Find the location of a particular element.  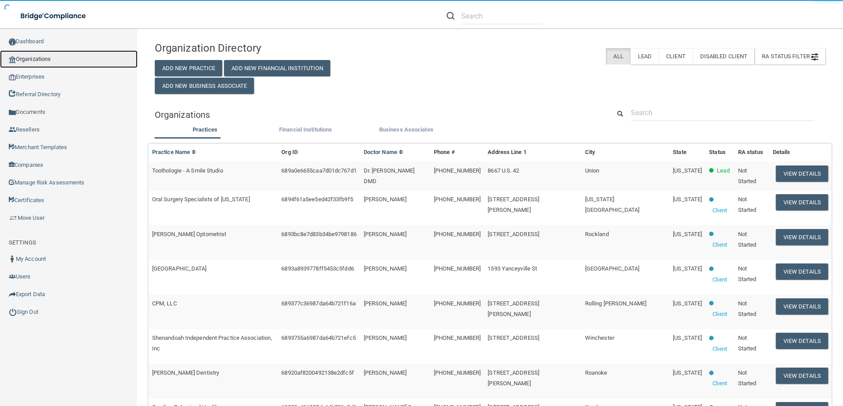

label: Disabled Client is located at coordinates (723, 56).